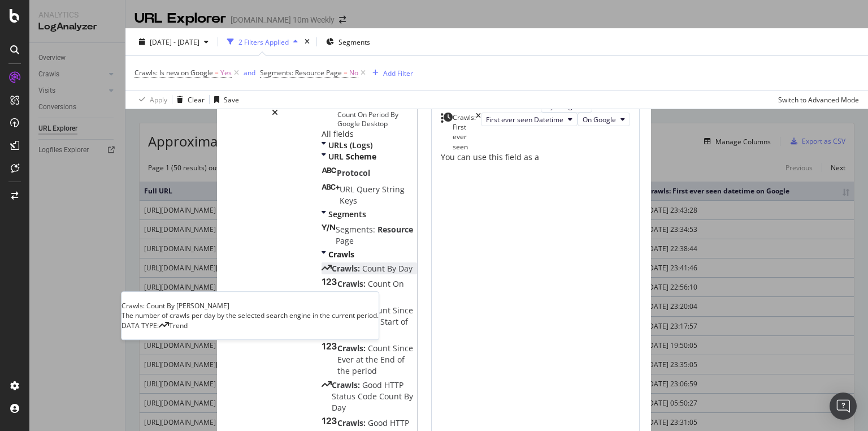 The image size is (868, 431). I want to click on div: Crawls: First ever seentimesFirst ever seen DatetimeOn Google, so click(535, 131).